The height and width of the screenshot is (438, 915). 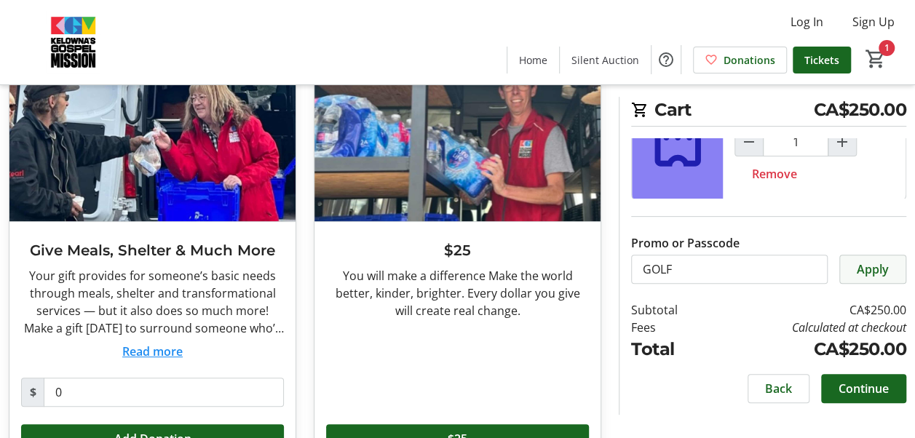 I want to click on h3: Give Meals, Shelter & Much More, so click(x=152, y=250).